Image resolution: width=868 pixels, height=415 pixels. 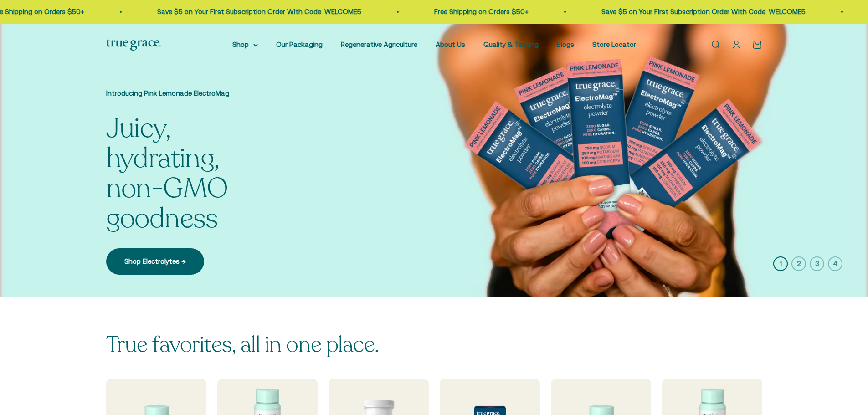 What do you see at coordinates (511, 44) in the screenshot?
I see `a: Quality & Testing` at bounding box center [511, 44].